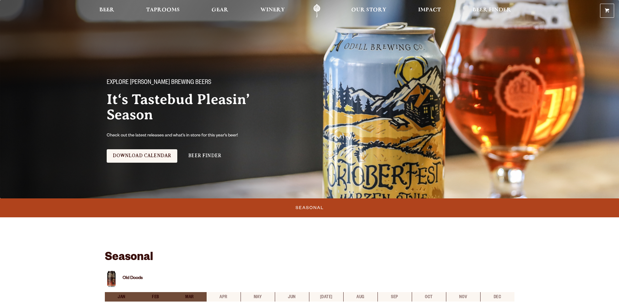 This screenshot has width=619, height=304. Describe the element at coordinates (223, 297) in the screenshot. I see `li: apr` at that location.